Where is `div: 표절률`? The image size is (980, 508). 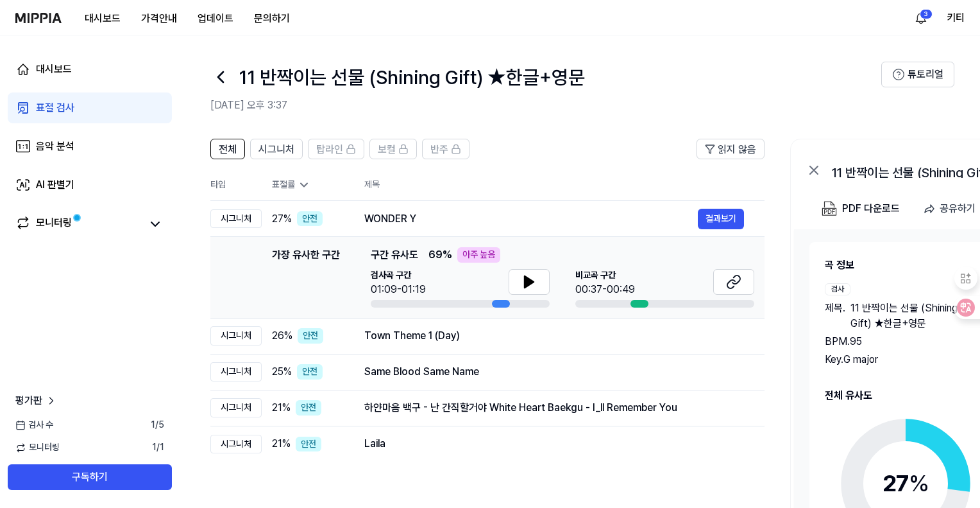 div: 표절률 is located at coordinates (308, 184).